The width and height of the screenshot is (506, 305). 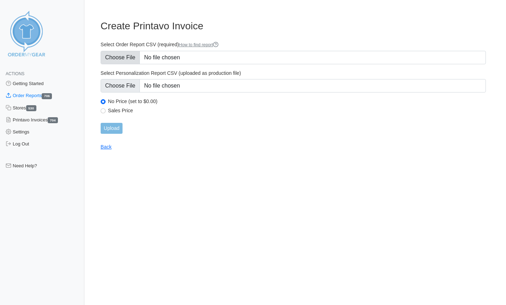 I want to click on a: How to find report, so click(x=199, y=45).